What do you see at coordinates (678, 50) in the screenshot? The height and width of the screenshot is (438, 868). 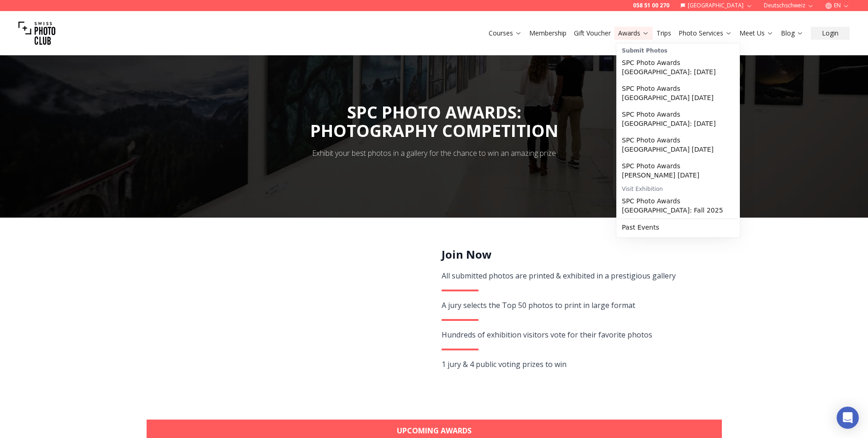 I see `div: Submit Photos` at bounding box center [678, 50].